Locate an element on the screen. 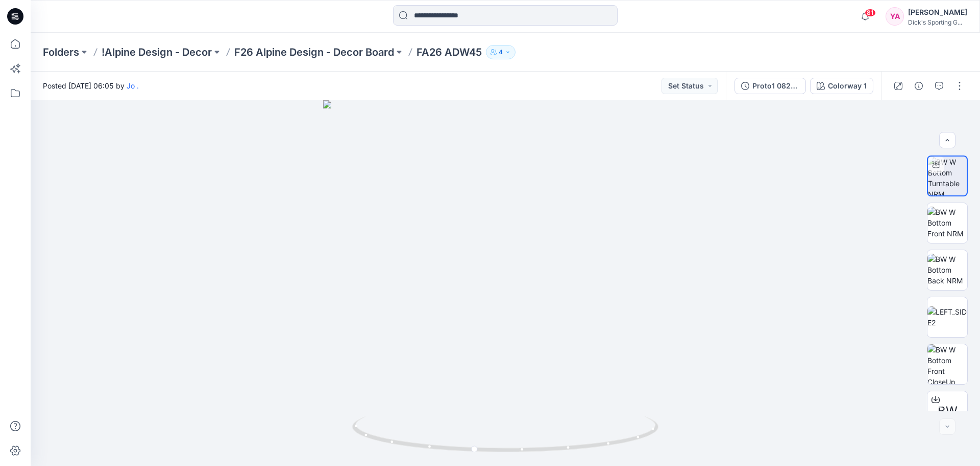 This screenshot has height=466, width=980. button: Colorway 1 is located at coordinates (842, 86).